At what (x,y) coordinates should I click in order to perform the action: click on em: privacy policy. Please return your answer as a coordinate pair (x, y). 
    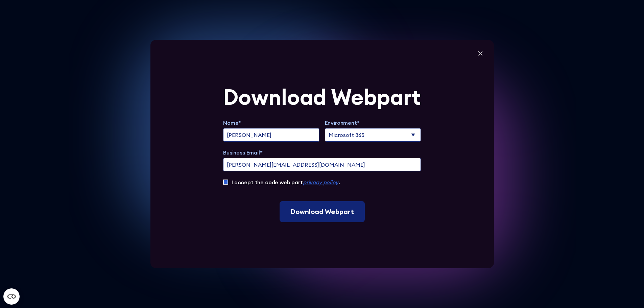
    Looking at the image, I should click on (320, 182).